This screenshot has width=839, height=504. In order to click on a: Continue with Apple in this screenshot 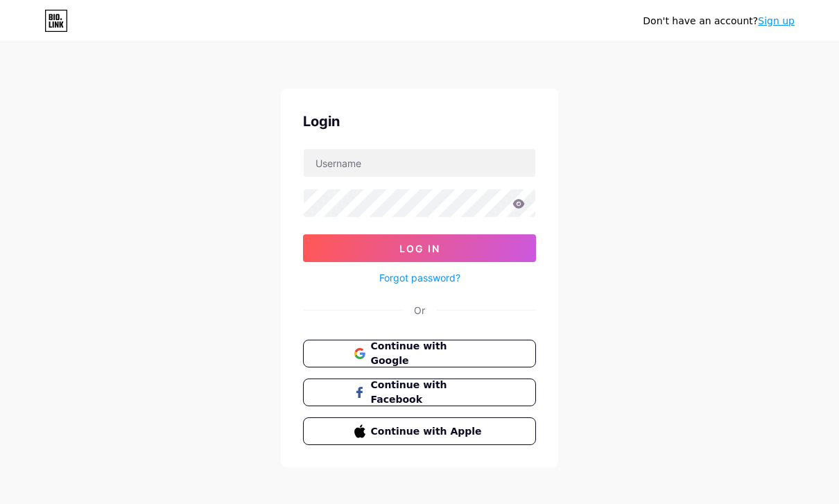, I will do `click(420, 431)`.